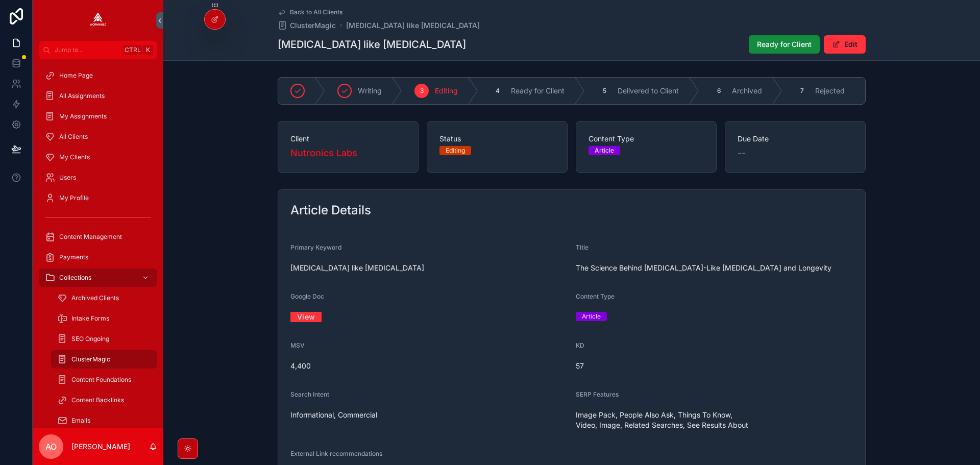 This screenshot has height=465, width=980. I want to click on span: Emails, so click(81, 421).